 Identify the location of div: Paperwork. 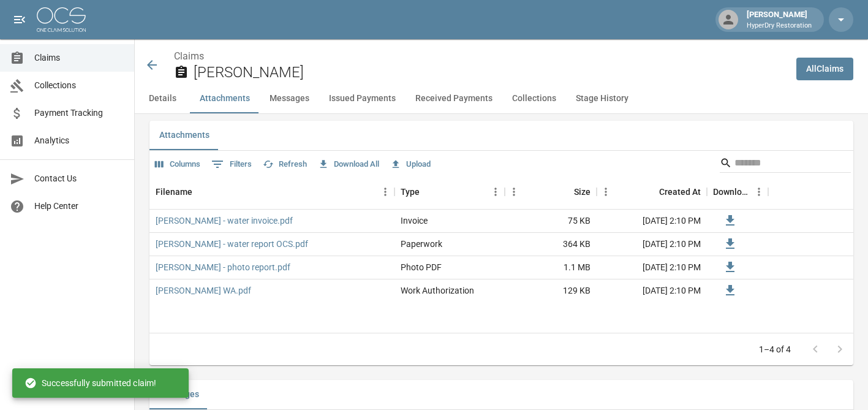
(422, 244).